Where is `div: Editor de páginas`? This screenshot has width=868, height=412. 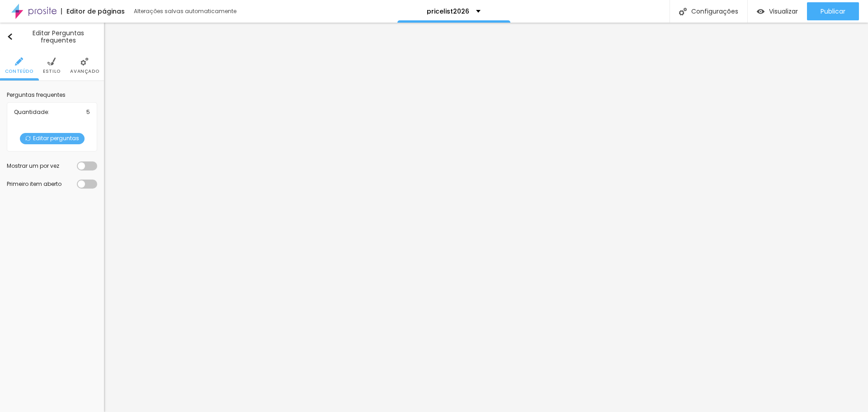 div: Editor de páginas is located at coordinates (92, 11).